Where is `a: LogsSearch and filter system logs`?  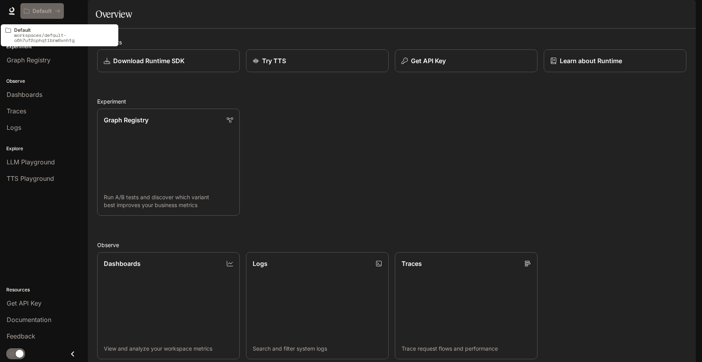
a: LogsSearch and filter system logs is located at coordinates (317, 305).